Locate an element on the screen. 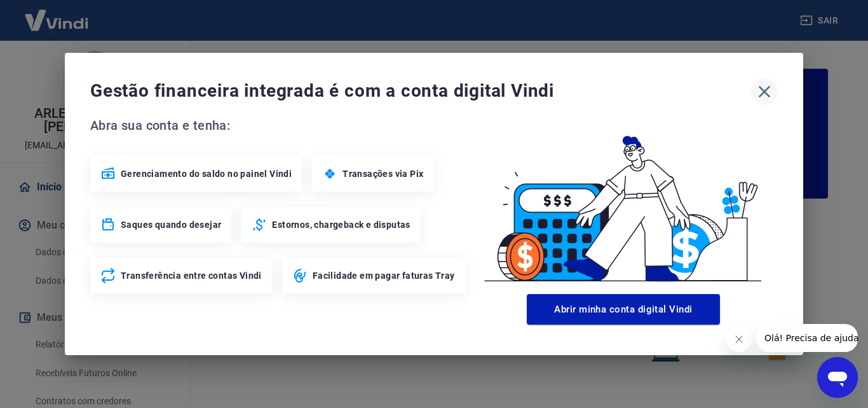 This screenshot has height=408, width=868. span: Estornos, chargeback e disputas is located at coordinates (341, 224).